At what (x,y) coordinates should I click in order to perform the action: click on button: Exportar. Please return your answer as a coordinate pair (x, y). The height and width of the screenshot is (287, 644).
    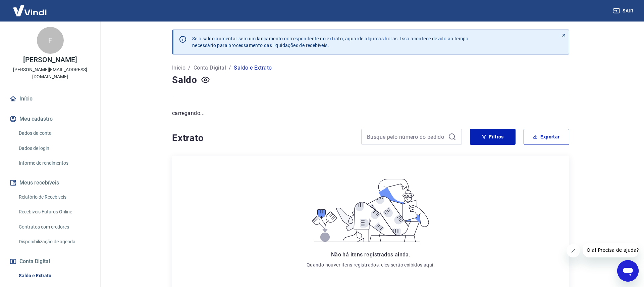
    Looking at the image, I should click on (547, 137).